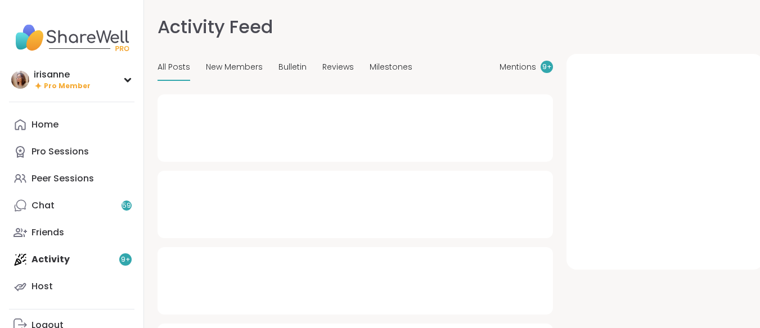 The image size is (760, 328). Describe the element at coordinates (292, 67) in the screenshot. I see `span: Bulletin` at that location.